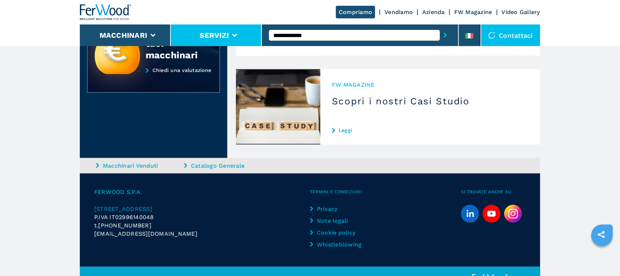 This screenshot has width=620, height=276. Describe the element at coordinates (386, 192) in the screenshot. I see `span: Termini e condizioni` at that location.